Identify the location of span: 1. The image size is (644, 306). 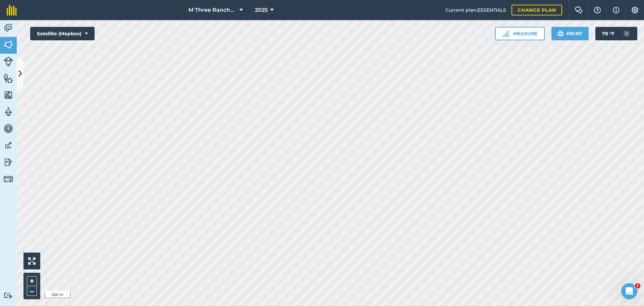
(637, 286).